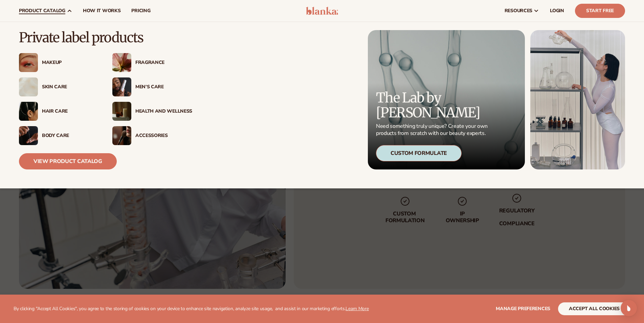 Image resolution: width=644 pixels, height=323 pixels. Describe the element at coordinates (518, 11) in the screenshot. I see `span: resources` at that location.